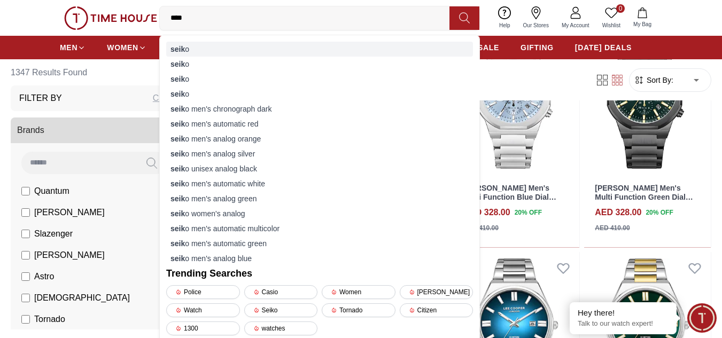  Describe the element at coordinates (611, 25) in the screenshot. I see `span: Wishlist` at that location.